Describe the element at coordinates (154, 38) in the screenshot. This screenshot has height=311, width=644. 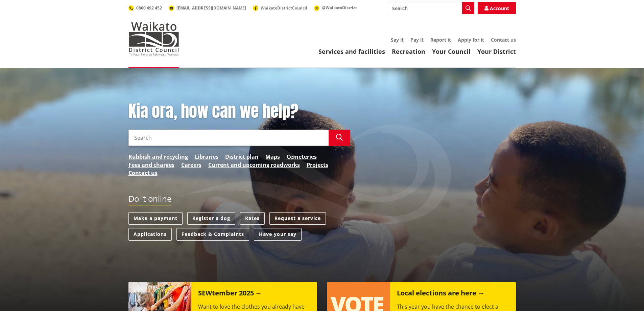
I see `img: Waikato District Council - Te Kaunihera aa Takiwaa o Waikato` at that location.